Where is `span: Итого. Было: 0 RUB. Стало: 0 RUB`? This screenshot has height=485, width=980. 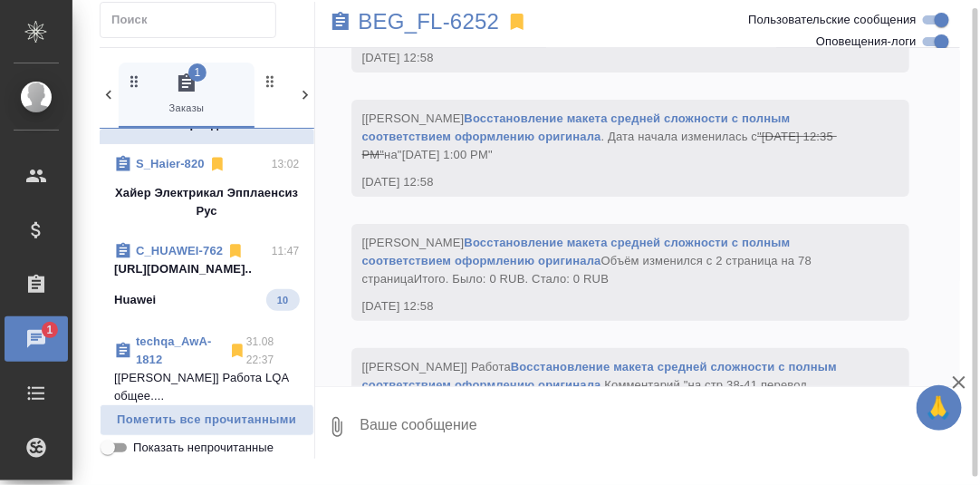 span: Итого. Было: 0 RUB. Стало: 0 RUB is located at coordinates (511, 278).